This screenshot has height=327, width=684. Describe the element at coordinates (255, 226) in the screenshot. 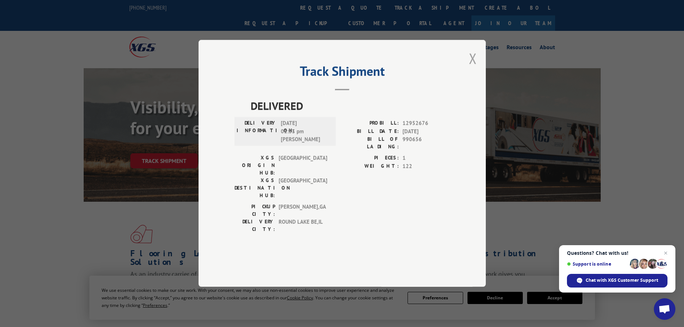

I see `label: DELIVERY CITY:` at that location.